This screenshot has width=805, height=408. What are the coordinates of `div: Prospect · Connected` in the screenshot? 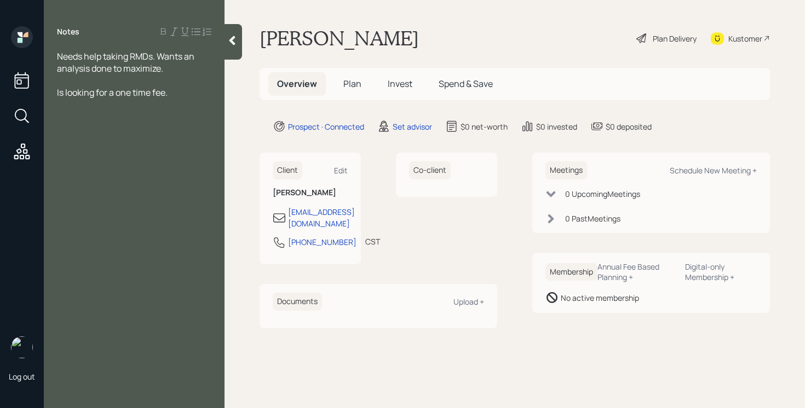 It's located at (326, 126).